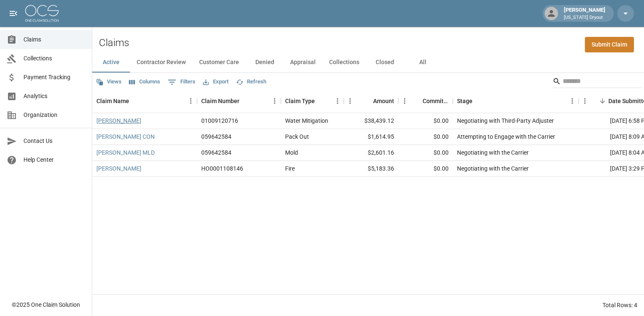  I want to click on button: Closed, so click(385, 63).